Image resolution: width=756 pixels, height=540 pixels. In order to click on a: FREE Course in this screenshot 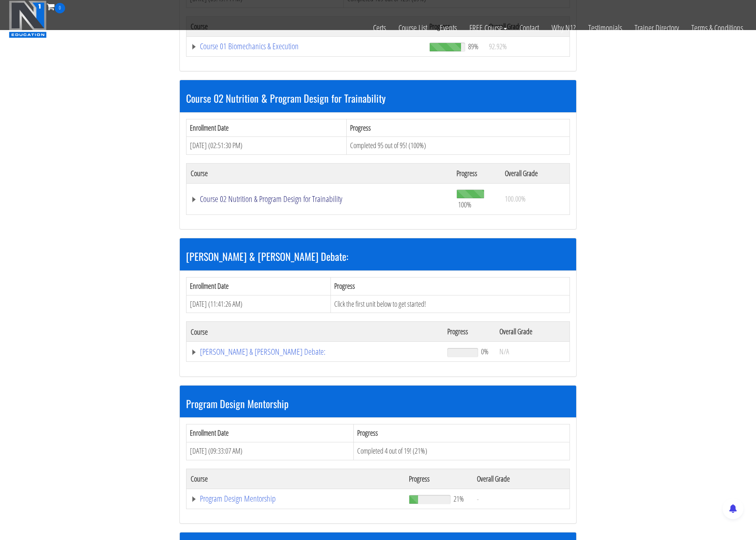, I will do `click(488, 28)`.